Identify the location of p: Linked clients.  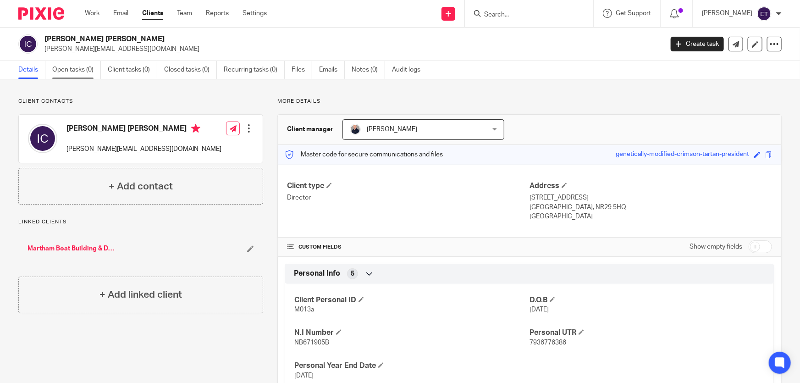
(141, 222).